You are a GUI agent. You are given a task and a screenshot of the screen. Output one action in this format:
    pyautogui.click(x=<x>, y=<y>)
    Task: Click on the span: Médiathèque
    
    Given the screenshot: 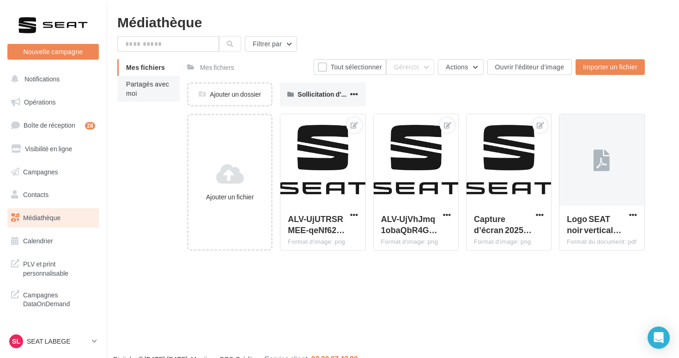 What is the action you would take?
    pyautogui.click(x=42, y=217)
    